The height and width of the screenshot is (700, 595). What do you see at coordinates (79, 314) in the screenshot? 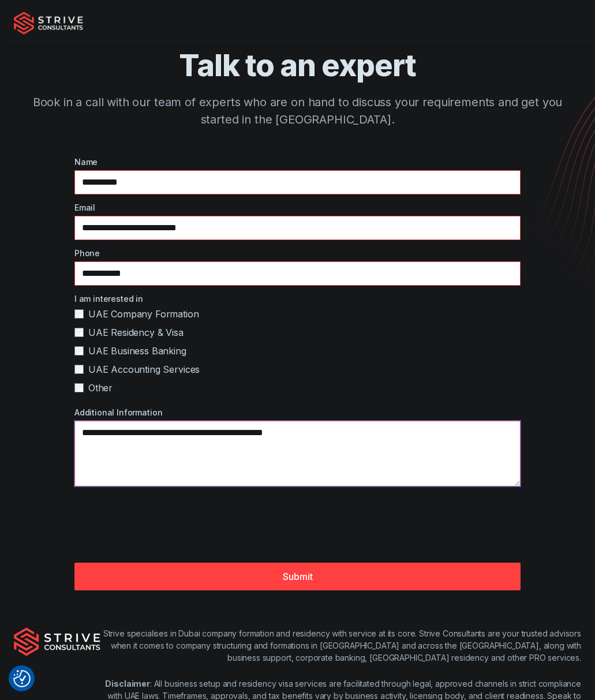
I see `input: UAE Company Formation` at bounding box center [79, 314].